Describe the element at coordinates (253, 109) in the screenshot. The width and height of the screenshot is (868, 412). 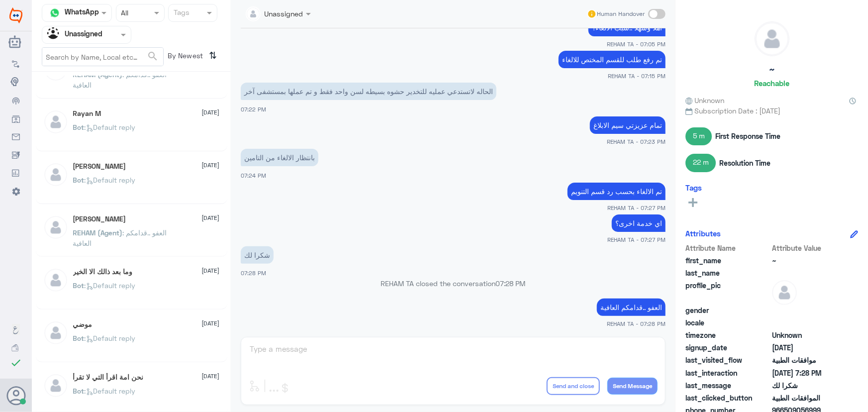
I see `span: 07:22 PM` at that location.